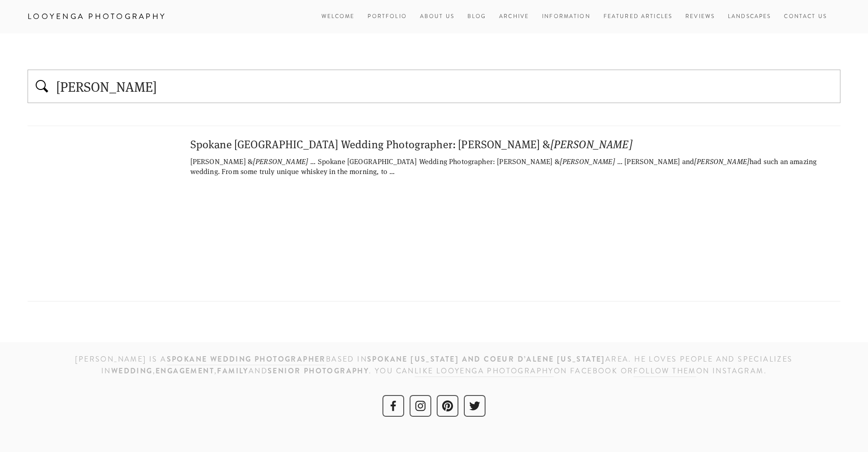  I want to click on a: like Looyenga Photography, so click(484, 371).